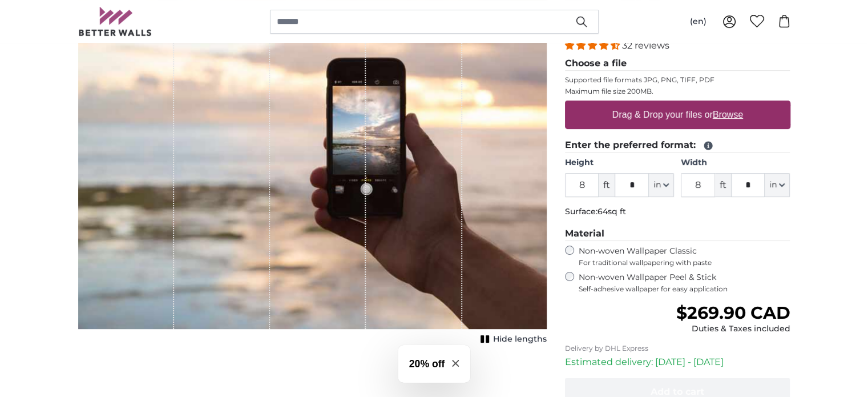  I want to click on u: Browse, so click(727, 114).